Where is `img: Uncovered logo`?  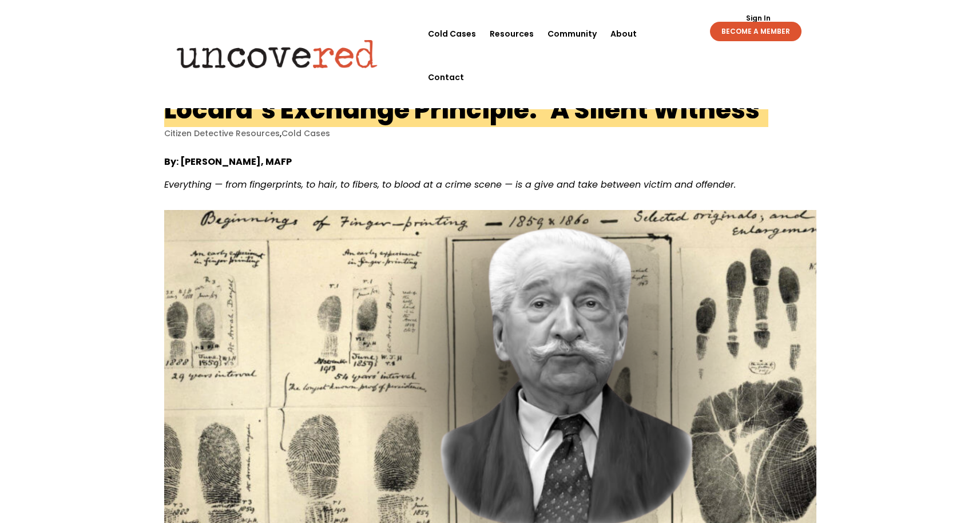 img: Uncovered logo is located at coordinates (277, 54).